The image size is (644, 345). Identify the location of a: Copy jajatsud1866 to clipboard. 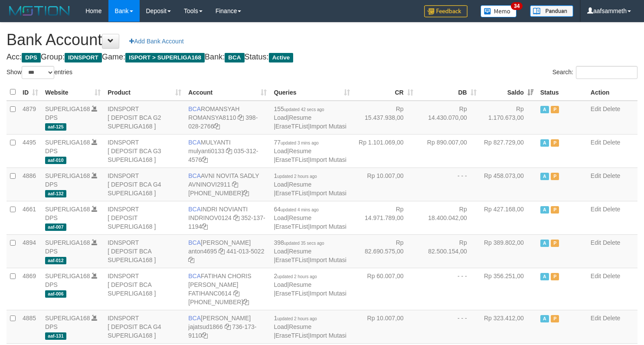
(228, 327).